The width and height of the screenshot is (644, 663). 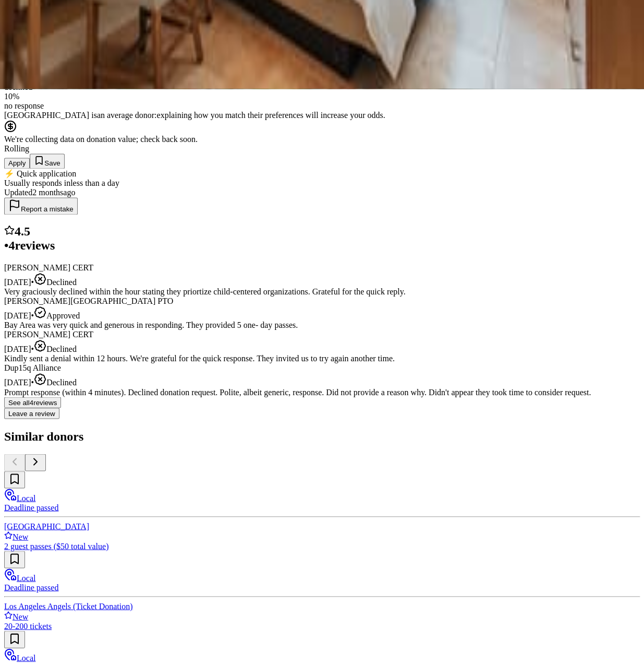 What do you see at coordinates (322, 97) in the screenshot?
I see `div: 10 %` at bounding box center [322, 97].